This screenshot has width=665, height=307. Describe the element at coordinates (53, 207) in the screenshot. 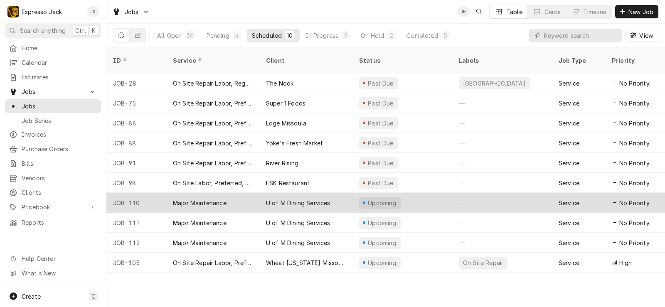

I see `a: Go to Pricebook` at that location.